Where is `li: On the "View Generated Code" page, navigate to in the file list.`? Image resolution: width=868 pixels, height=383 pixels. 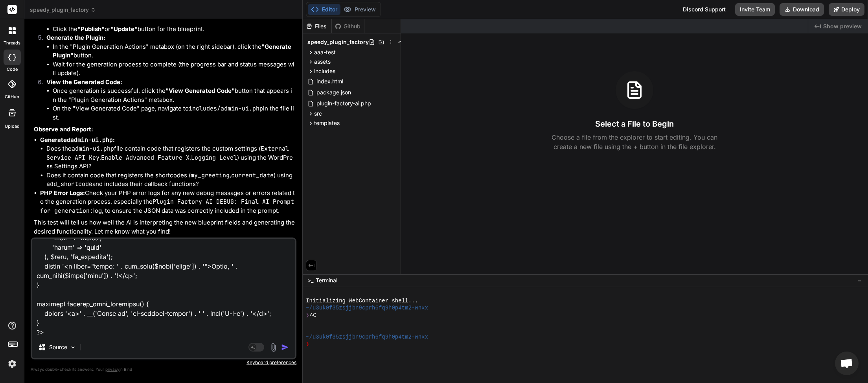 li: On the "View Generated Code" page, navigate to in the file list. is located at coordinates (174, 113).